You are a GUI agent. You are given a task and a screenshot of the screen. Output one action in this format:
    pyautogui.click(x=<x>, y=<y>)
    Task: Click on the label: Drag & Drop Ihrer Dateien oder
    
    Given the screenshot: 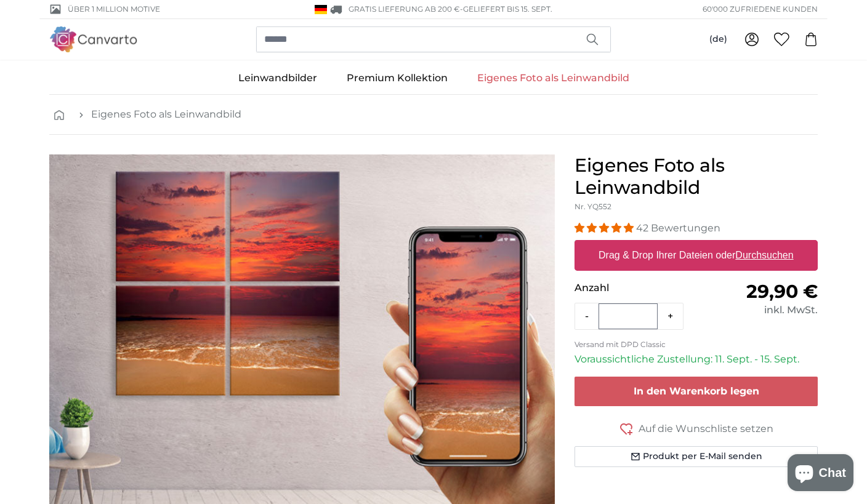 What is the action you would take?
    pyautogui.click(x=696, y=255)
    